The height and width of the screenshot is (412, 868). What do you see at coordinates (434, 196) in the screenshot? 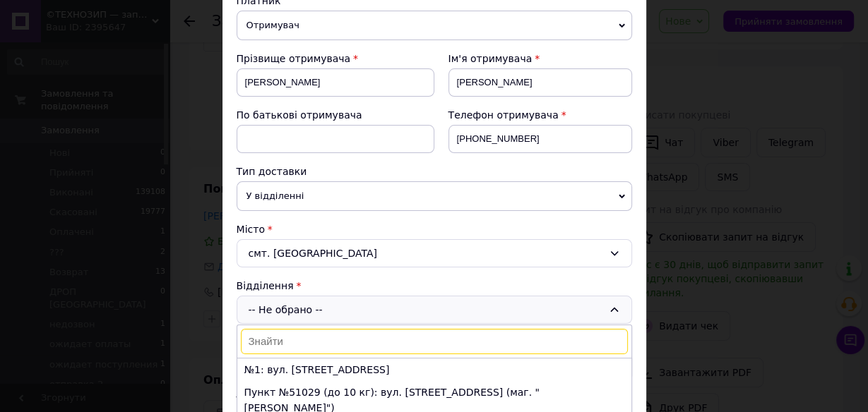
I see `span: У відділенні` at bounding box center [434, 196].